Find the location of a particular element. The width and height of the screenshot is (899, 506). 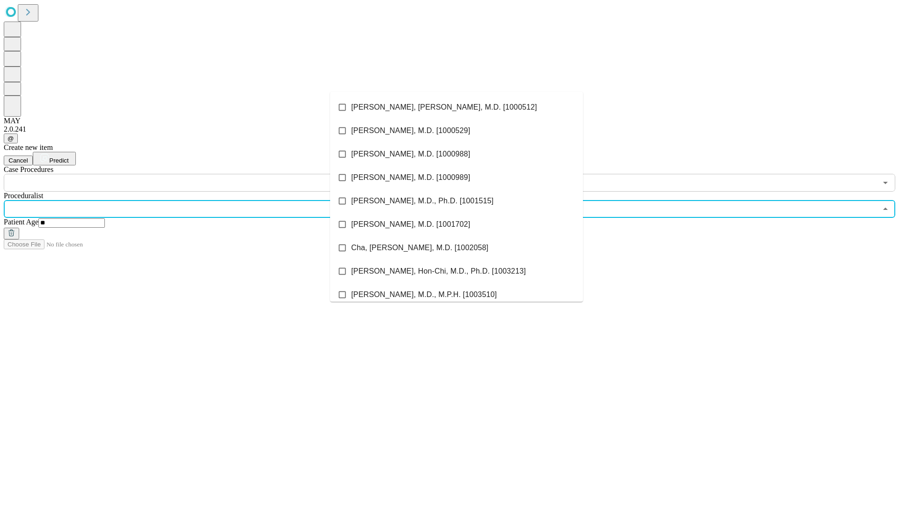

button: Cancel is located at coordinates (18, 160).